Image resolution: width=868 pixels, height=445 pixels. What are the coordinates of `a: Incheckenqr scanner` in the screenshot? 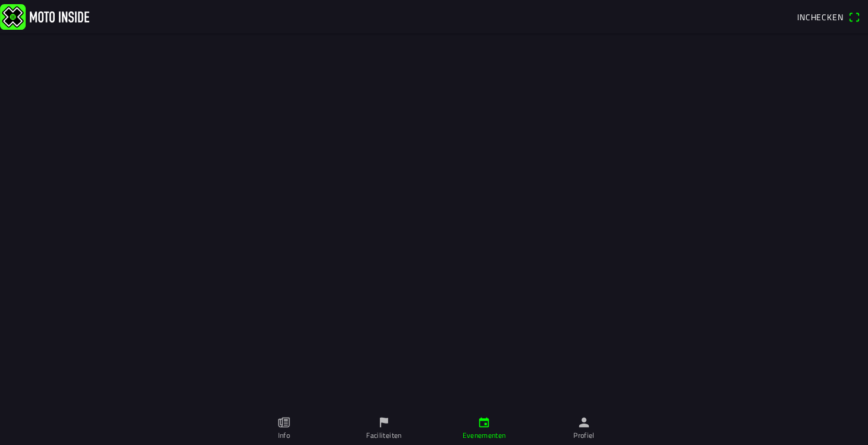 It's located at (828, 16).